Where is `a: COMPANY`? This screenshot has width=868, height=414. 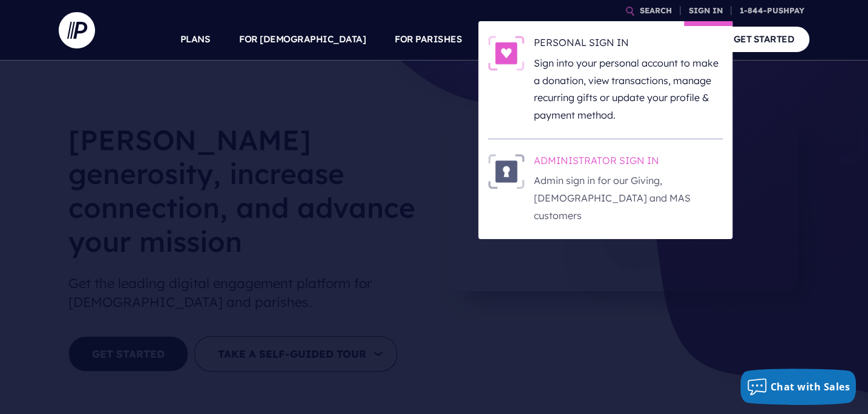 a: COMPANY is located at coordinates (667, 39).